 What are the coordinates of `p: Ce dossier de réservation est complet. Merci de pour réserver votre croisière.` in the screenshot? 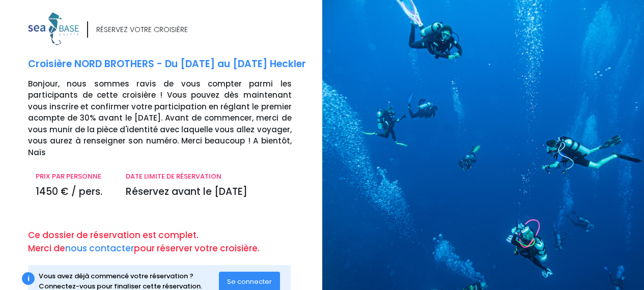 It's located at (171, 242).